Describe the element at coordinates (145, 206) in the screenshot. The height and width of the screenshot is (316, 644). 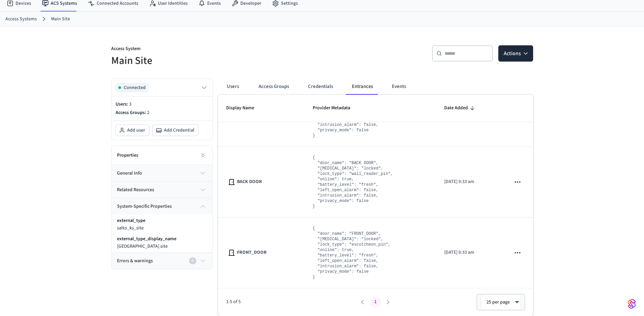
I see `span: system-specific properties` at that location.